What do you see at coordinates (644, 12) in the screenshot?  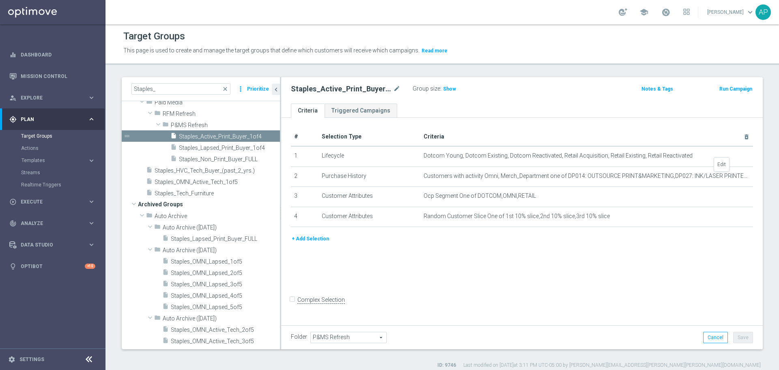 I see `span: school` at bounding box center [644, 12].